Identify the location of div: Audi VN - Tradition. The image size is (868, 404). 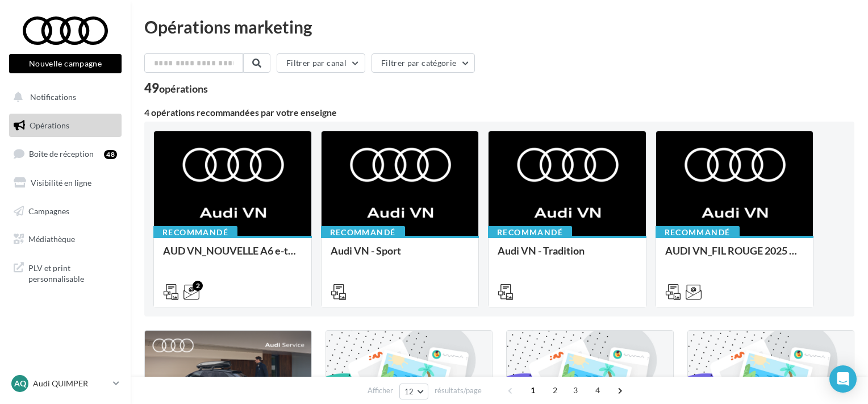
(567, 256).